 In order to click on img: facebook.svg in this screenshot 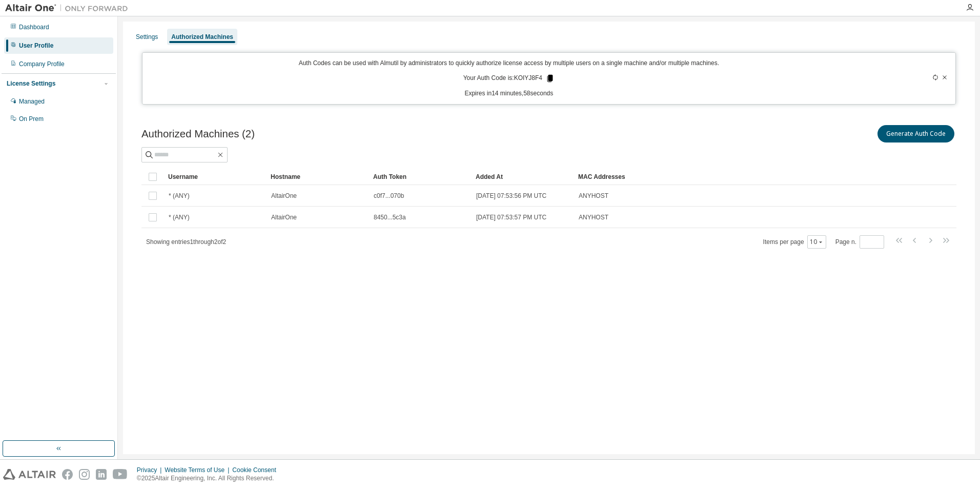, I will do `click(67, 475)`.